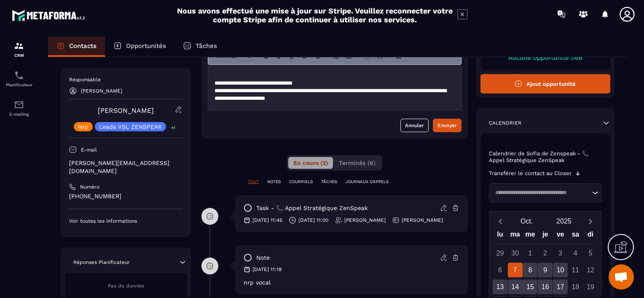 The width and height of the screenshot is (644, 298). I want to click on p: Opportunités, so click(146, 46).